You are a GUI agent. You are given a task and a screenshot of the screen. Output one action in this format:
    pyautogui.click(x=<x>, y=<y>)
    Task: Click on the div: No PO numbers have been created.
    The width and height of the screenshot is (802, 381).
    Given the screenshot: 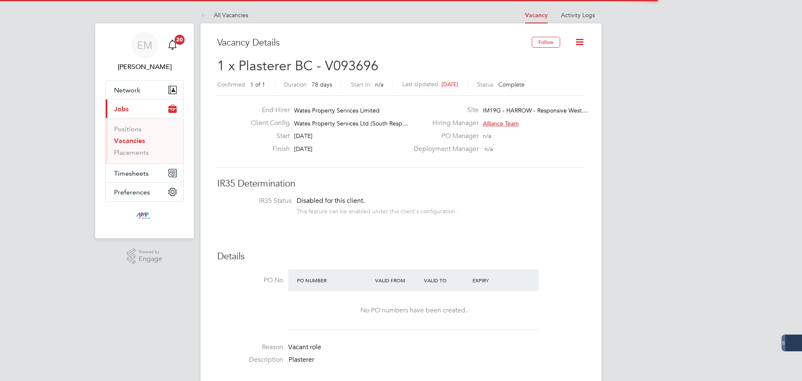 What is the action you would take?
    pyautogui.click(x=414, y=310)
    